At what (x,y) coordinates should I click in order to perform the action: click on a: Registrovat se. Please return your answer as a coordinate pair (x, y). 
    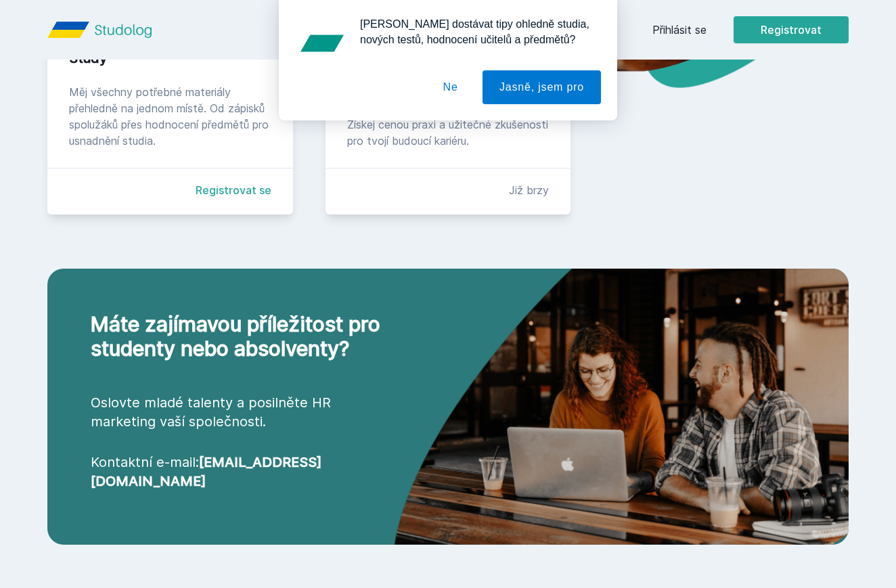
    Looking at the image, I should click on (233, 190).